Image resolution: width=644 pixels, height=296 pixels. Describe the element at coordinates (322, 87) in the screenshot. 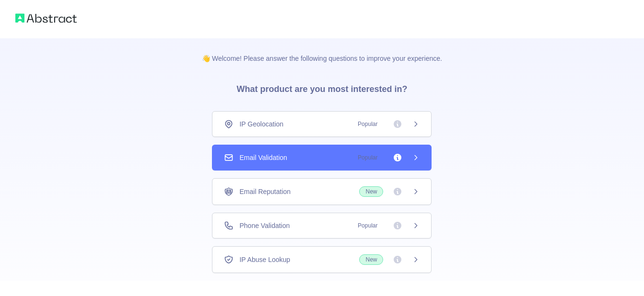

I see `h3: What product are you most interested in?` at that location.